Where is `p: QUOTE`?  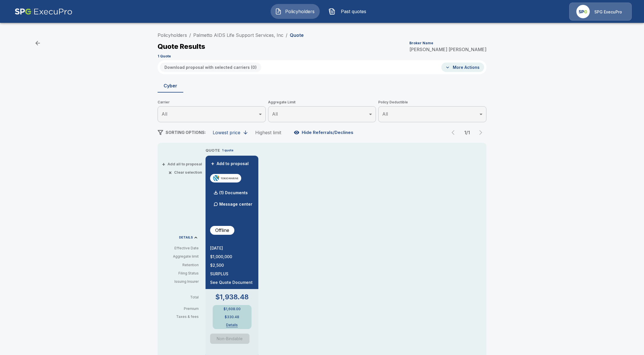 p: QUOTE is located at coordinates (213, 150).